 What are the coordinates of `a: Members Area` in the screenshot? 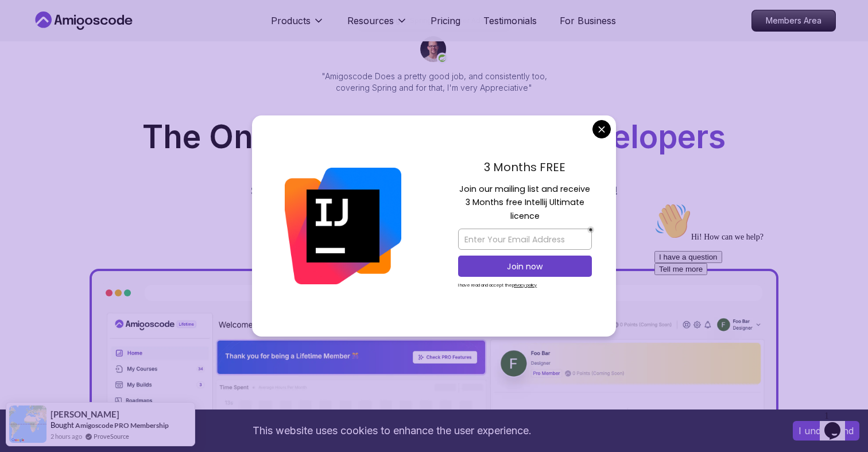 It's located at (794, 21).